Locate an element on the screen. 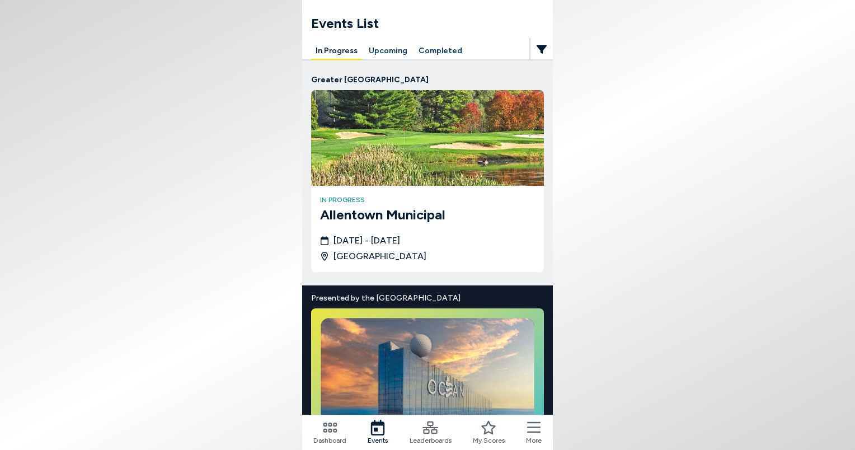 Image resolution: width=855 pixels, height=450 pixels. button: In Progress is located at coordinates (336, 51).